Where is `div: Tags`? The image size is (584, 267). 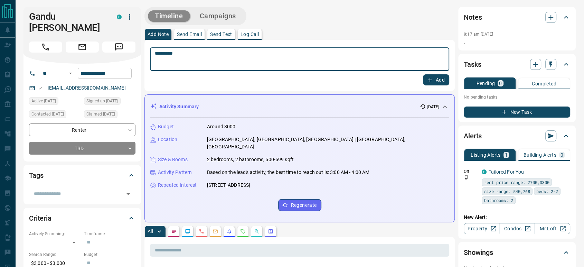 div: Tags is located at coordinates (82, 175).